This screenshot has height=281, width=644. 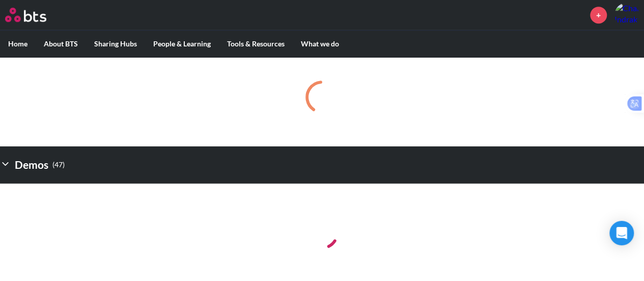 I want to click on img: BTS Logo, so click(x=25, y=15).